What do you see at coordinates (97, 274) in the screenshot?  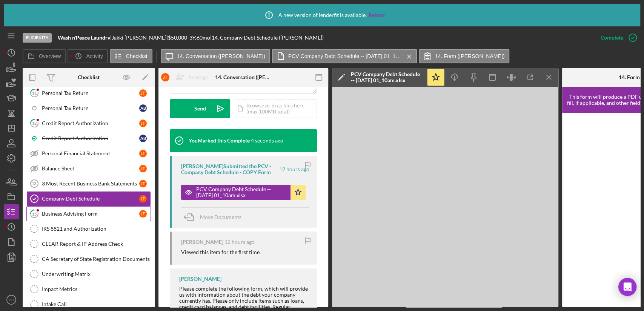 I see `div: Underwriting Matrix` at bounding box center [97, 274].